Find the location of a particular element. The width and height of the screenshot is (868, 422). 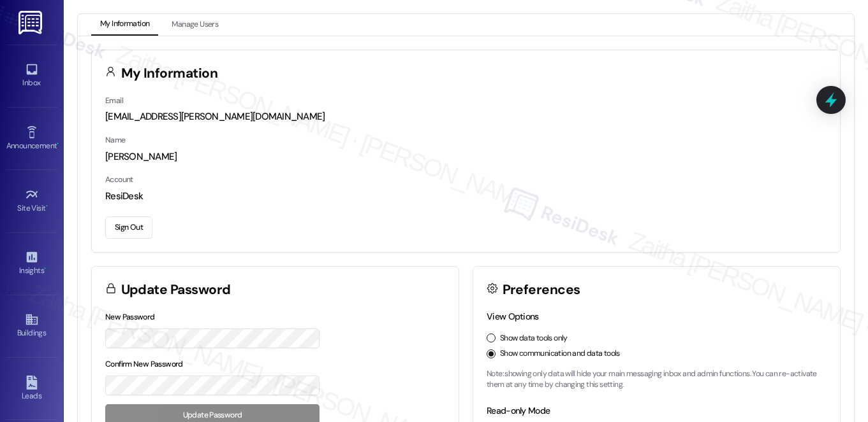

h3: Preferences is located at coordinates (542, 290).